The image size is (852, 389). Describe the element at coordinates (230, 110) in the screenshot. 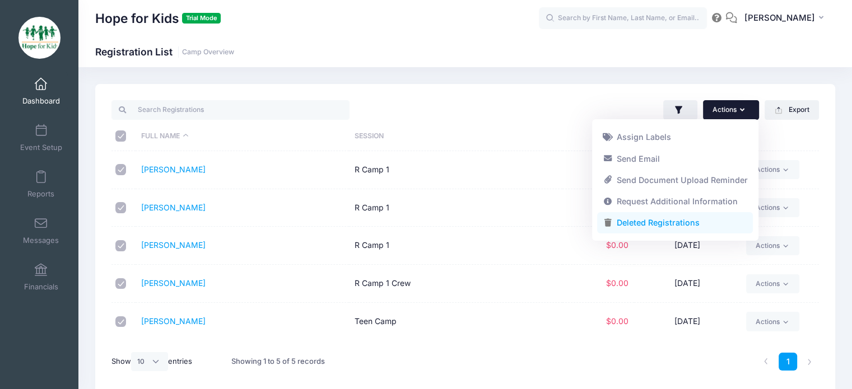

I see `input: Search Registrations` at that location.